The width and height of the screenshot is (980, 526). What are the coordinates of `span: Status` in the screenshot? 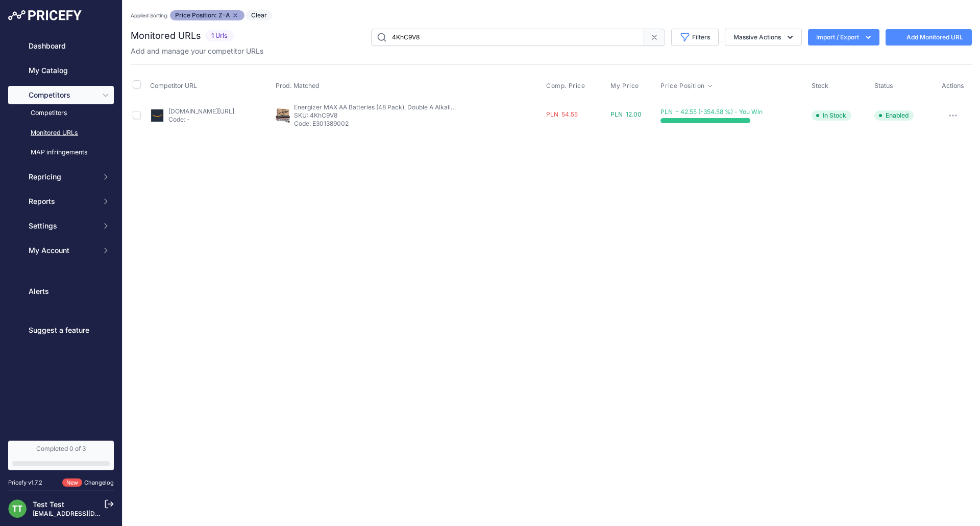 It's located at (883, 86).